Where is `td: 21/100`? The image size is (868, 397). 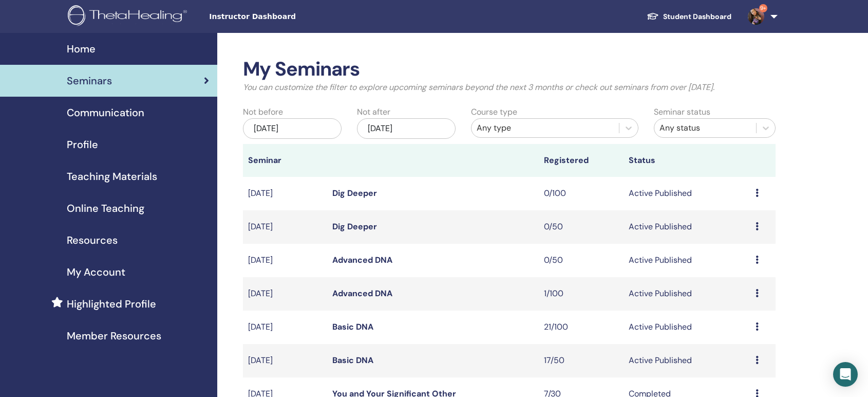 td: 21/100 is located at coordinates (581, 327).